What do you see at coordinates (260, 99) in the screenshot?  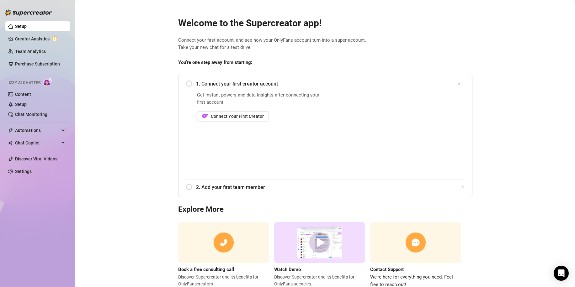 I see `span: Get instant powers and data insights after connecting your first account.` at bounding box center [260, 99].